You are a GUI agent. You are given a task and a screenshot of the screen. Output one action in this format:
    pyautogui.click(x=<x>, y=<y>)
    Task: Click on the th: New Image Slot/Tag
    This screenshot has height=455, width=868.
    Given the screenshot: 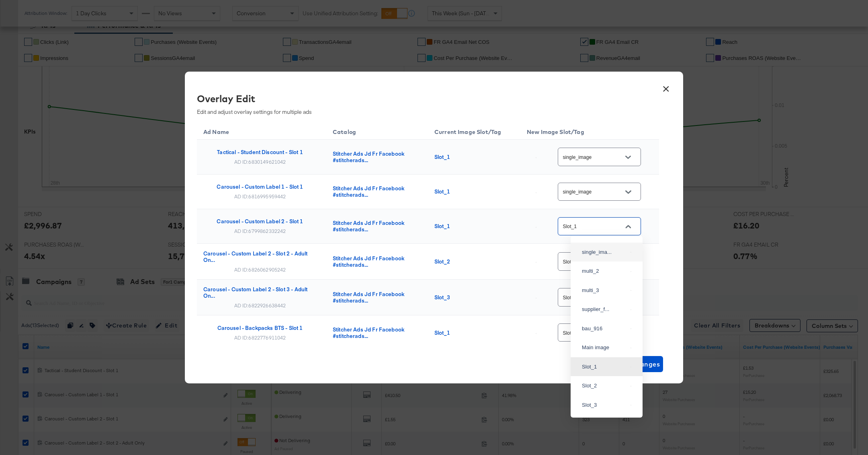 What is the action you would take?
    pyautogui.click(x=589, y=131)
    